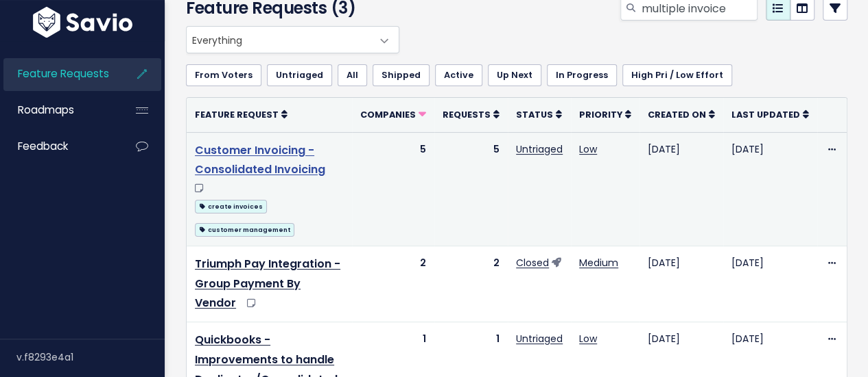 The image size is (868, 377). I want to click on span: Feature Request, so click(237, 114).